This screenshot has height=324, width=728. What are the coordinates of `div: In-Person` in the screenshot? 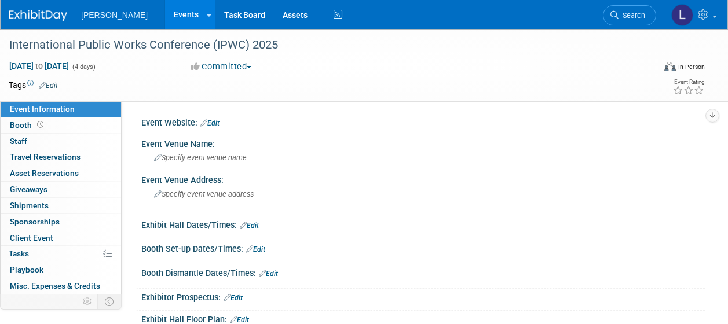 It's located at (691, 67).